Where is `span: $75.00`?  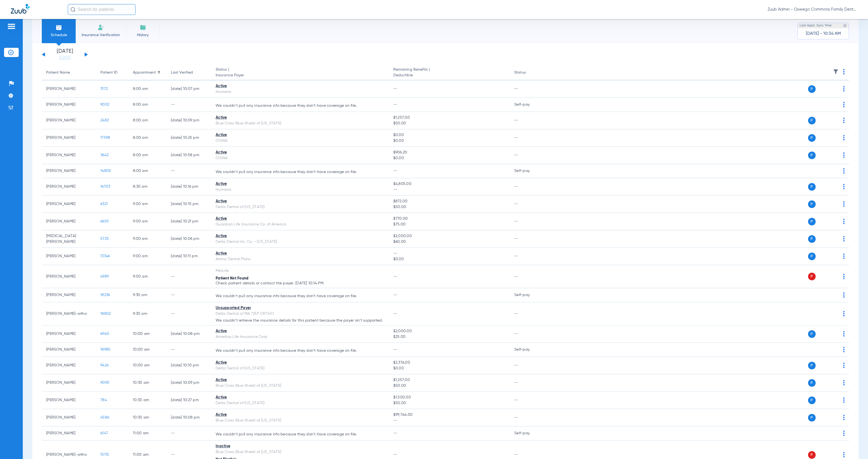
span: $75.00 is located at coordinates (450, 224).